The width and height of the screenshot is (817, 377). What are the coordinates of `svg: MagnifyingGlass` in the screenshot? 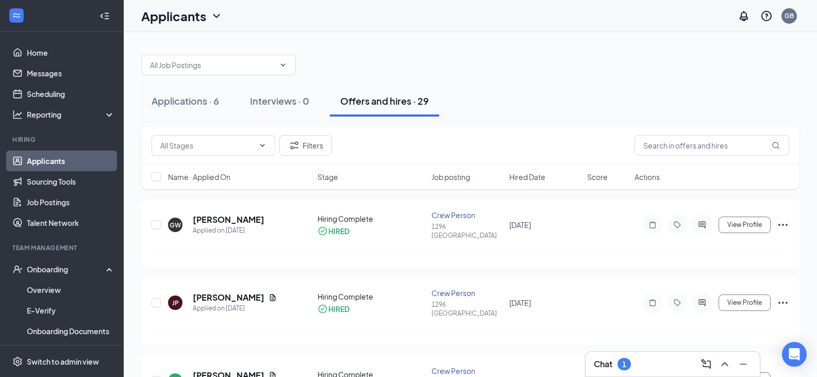 It's located at (776, 145).